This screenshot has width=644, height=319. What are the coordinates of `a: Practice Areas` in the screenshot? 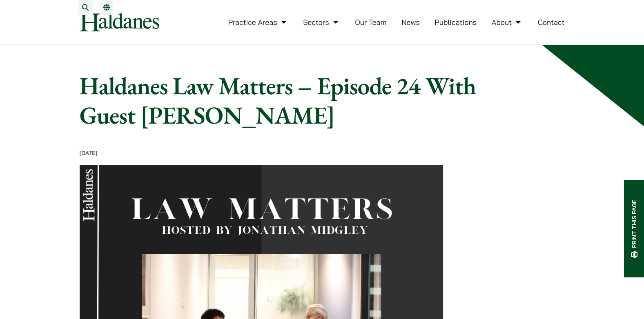 It's located at (258, 22).